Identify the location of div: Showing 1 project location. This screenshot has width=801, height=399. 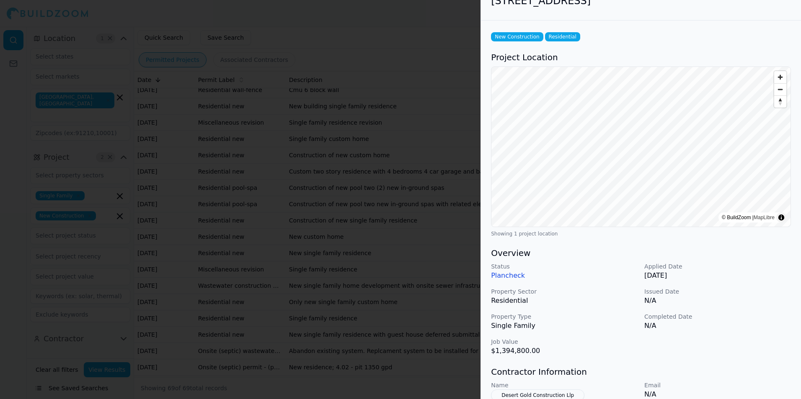
(641, 234).